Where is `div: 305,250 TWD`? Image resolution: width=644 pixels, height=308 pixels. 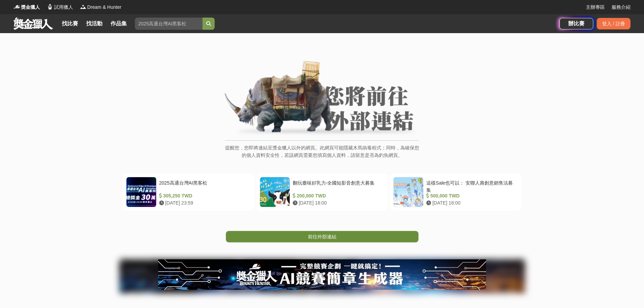
div: 305,250 TWD is located at coordinates (203, 195).